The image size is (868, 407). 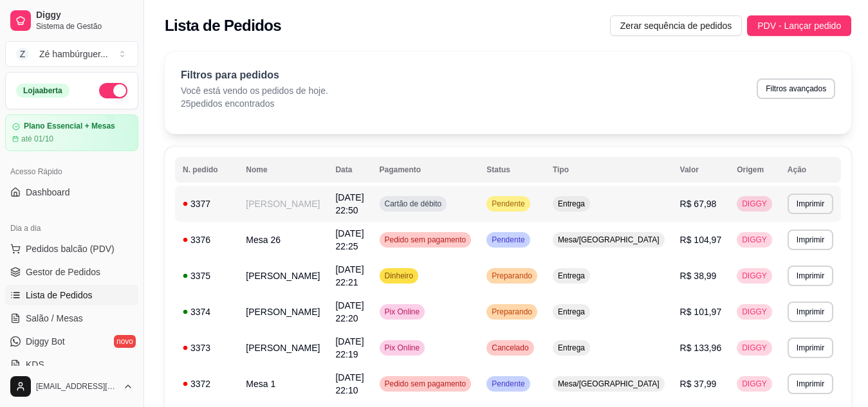 What do you see at coordinates (676, 26) in the screenshot?
I see `button: Zerar sequência de pedidos` at bounding box center [676, 26].